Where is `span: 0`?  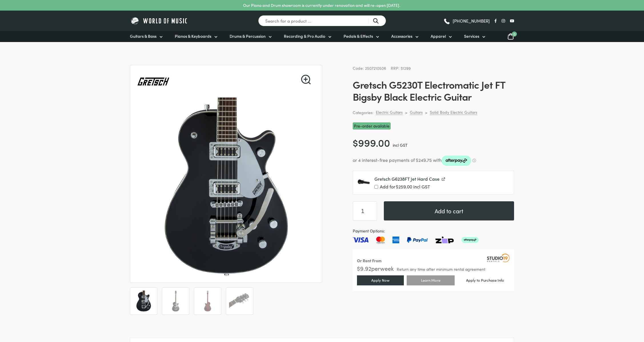 span: 0 is located at coordinates (515, 34).